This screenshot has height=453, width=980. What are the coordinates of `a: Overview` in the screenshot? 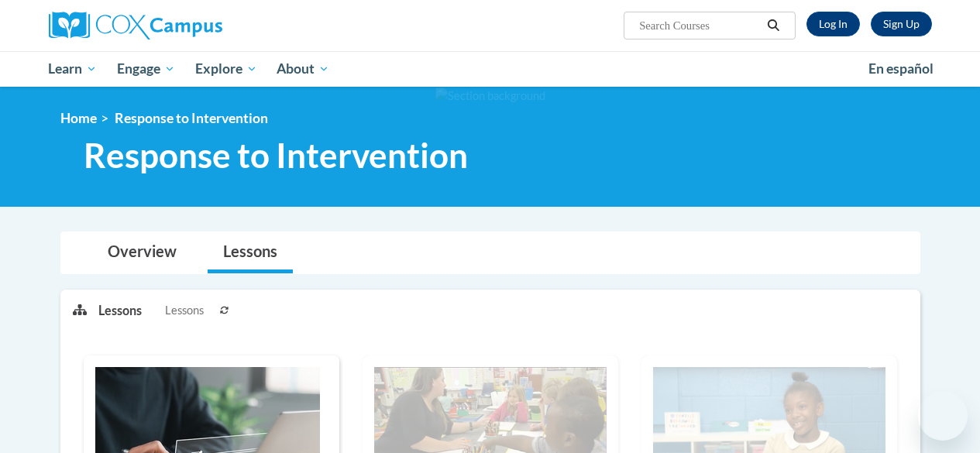 It's located at (142, 252).